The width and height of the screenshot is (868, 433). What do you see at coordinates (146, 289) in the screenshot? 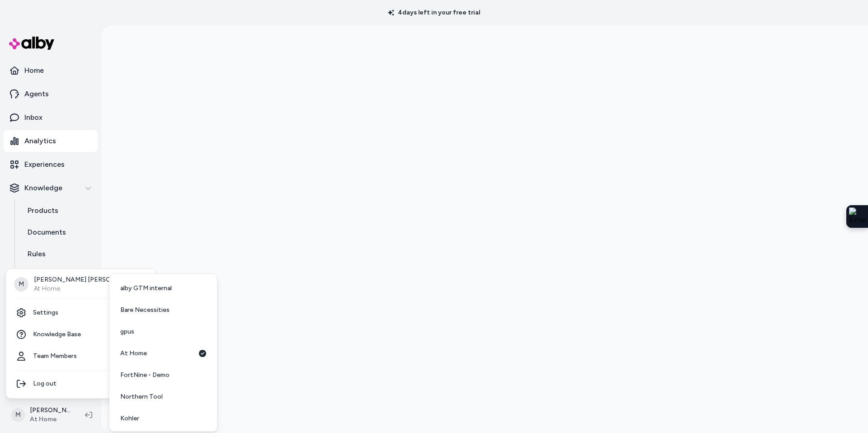
I see `span: alby GTM internal` at bounding box center [146, 289].